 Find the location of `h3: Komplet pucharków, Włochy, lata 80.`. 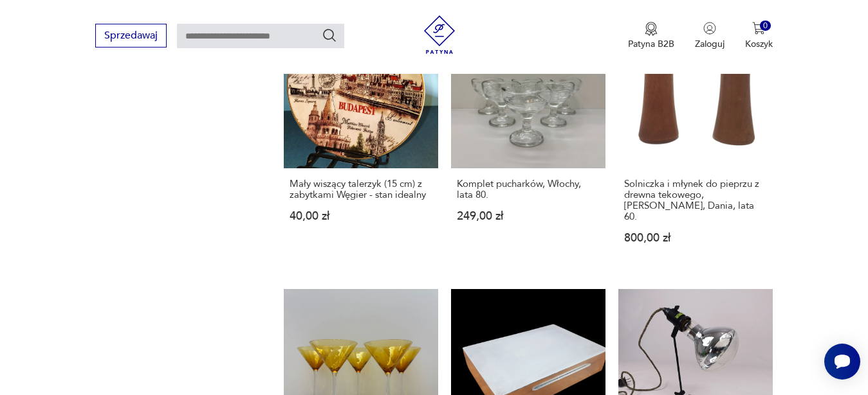

h3: Komplet pucharków, Włochy, lata 80. is located at coordinates (528, 189).